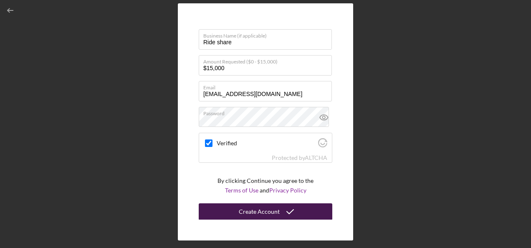 This screenshot has width=531, height=248. Describe the element at coordinates (266, 212) in the screenshot. I see `button: Create Account` at that location.